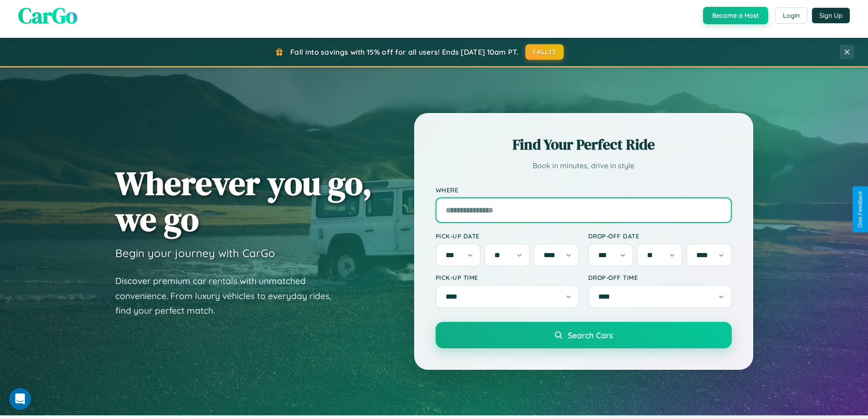 Image resolution: width=868 pixels, height=419 pixels. Describe the element at coordinates (861, 209) in the screenshot. I see `div: Give Feedback` at that location.